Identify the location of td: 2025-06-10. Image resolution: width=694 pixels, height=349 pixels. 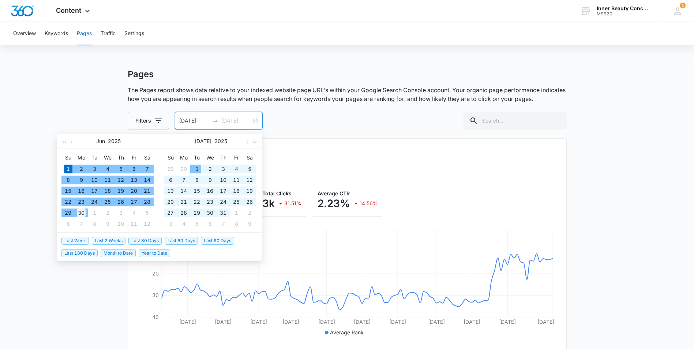
(94, 180).